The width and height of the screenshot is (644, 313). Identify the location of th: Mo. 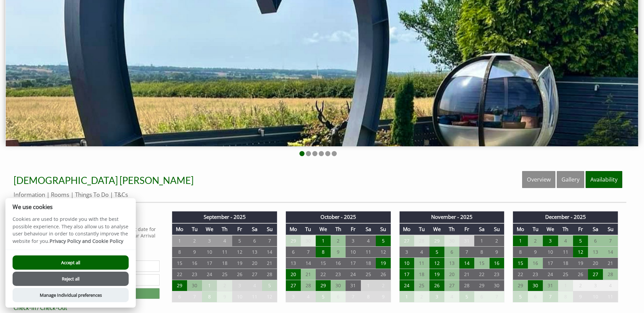
(179, 229).